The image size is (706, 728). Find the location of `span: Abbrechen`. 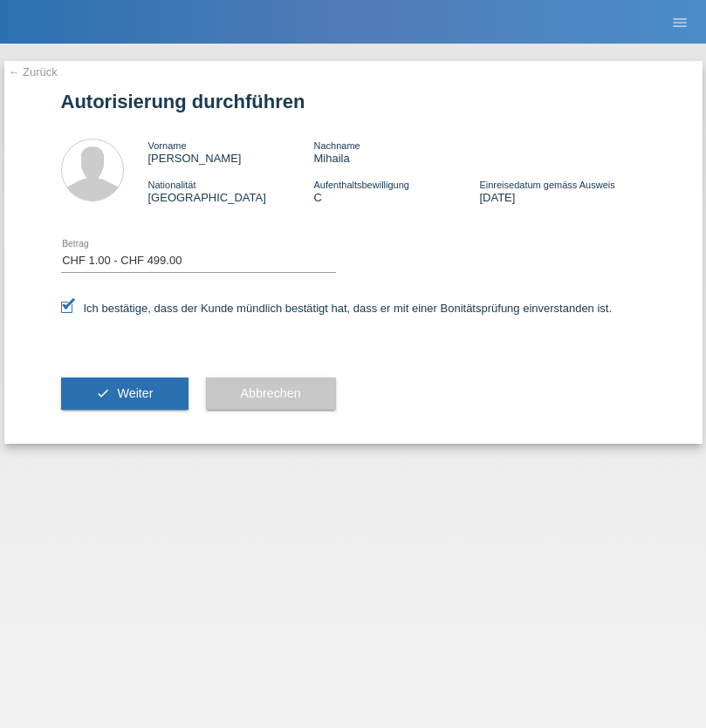

span: Abbrechen is located at coordinates (270, 394).